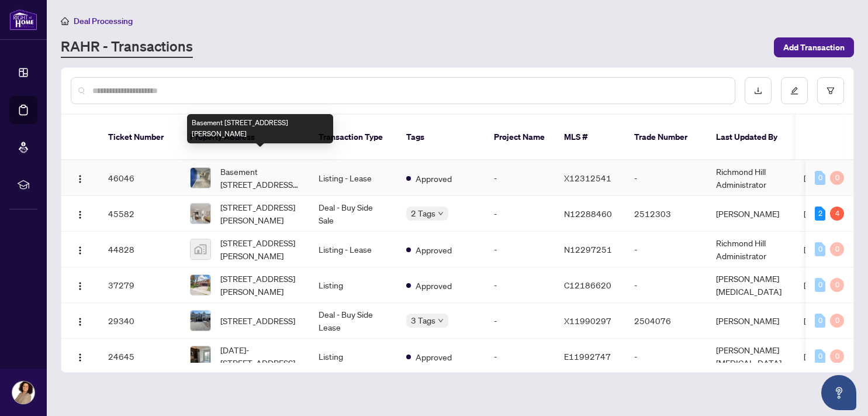 This screenshot has height=416, width=868. What do you see at coordinates (587, 320) in the screenshot?
I see `span: X11990297` at bounding box center [587, 320].